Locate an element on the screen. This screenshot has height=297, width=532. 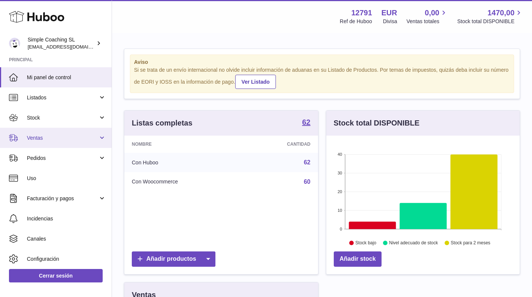
div: Si se trata de un envío internacional no olvide incluir información de aduanas en su Listado de P... is located at coordinates (322, 78).